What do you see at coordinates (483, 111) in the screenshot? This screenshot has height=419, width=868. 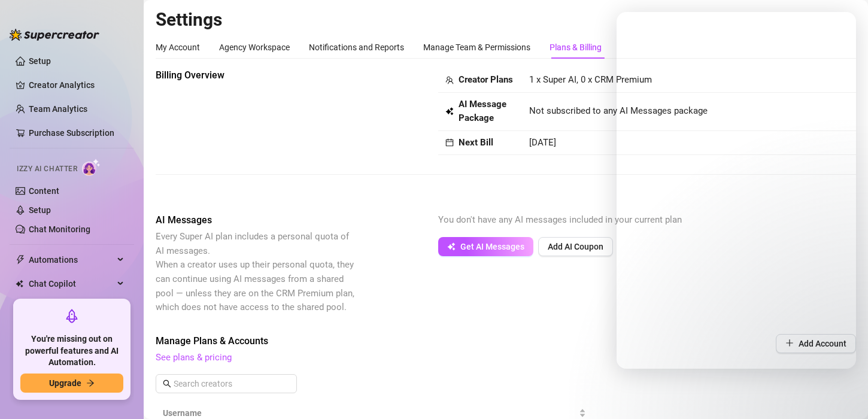 I see `strong: AI Message Package` at bounding box center [483, 111].